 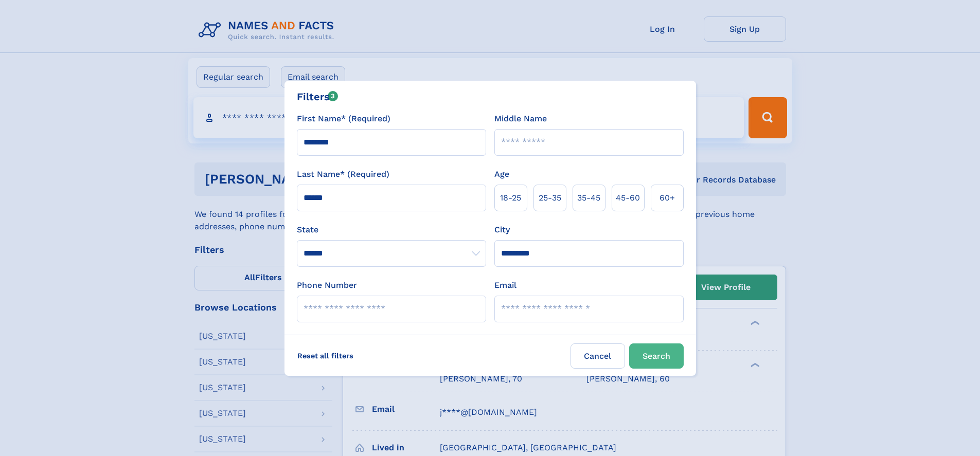 What do you see at coordinates (502, 230) in the screenshot?
I see `label: City` at bounding box center [502, 230].